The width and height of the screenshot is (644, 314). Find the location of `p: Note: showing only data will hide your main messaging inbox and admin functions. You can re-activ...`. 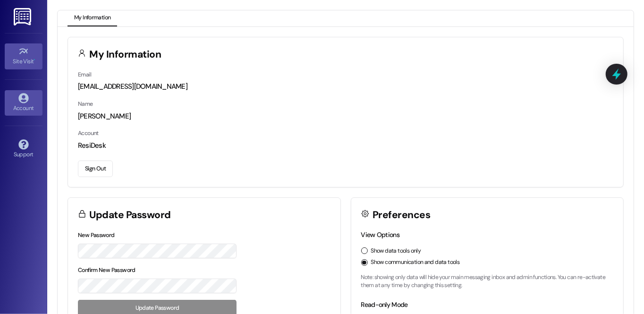

p: Note: showing only data will hide your main messaging inbox and admin functions. You can re-activ... is located at coordinates (487, 281).